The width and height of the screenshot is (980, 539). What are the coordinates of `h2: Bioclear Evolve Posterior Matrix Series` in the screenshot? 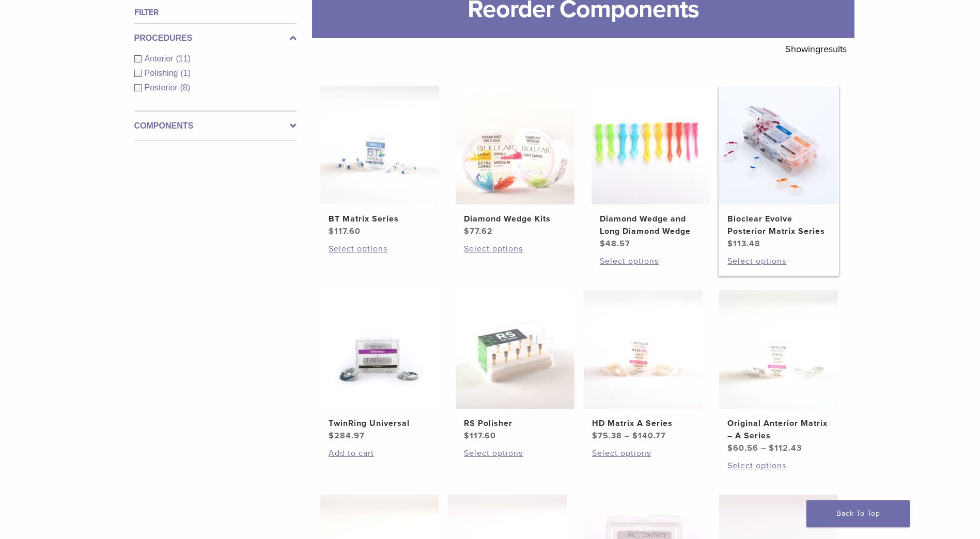 It's located at (779, 225).